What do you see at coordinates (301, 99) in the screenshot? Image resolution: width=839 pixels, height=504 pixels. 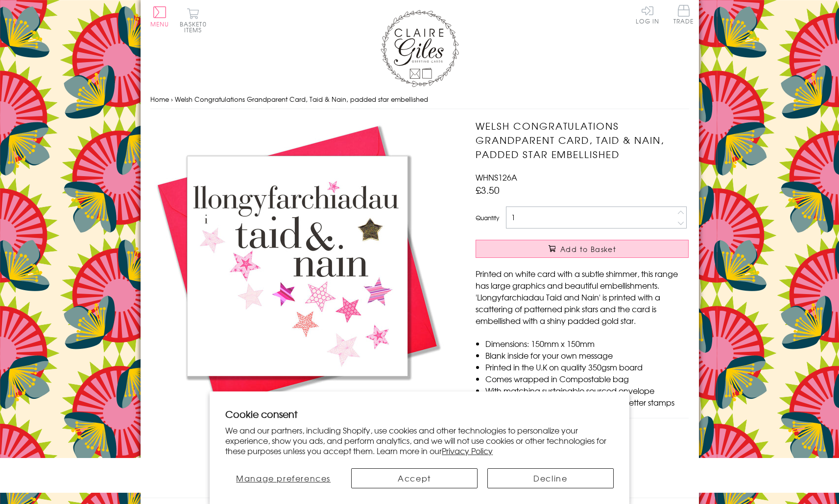 I see `span: Welsh Congratulations Grandparent Card, Taid & Nain, padded star embellished` at bounding box center [301, 99].